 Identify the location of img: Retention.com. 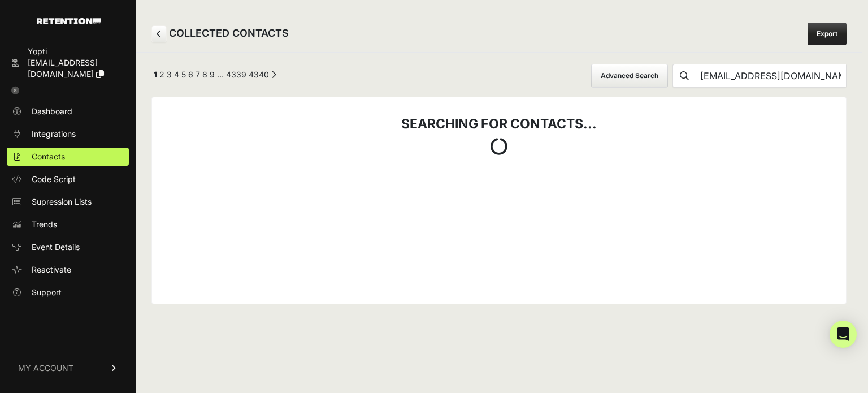
(68, 21).